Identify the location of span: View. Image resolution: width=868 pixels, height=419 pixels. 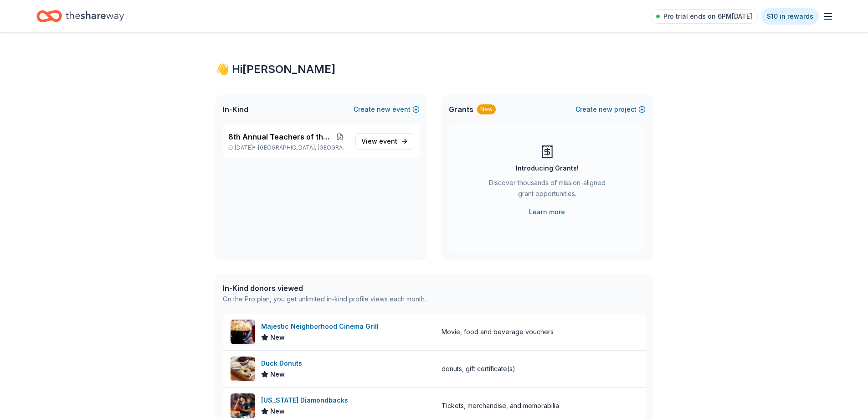
(379, 141).